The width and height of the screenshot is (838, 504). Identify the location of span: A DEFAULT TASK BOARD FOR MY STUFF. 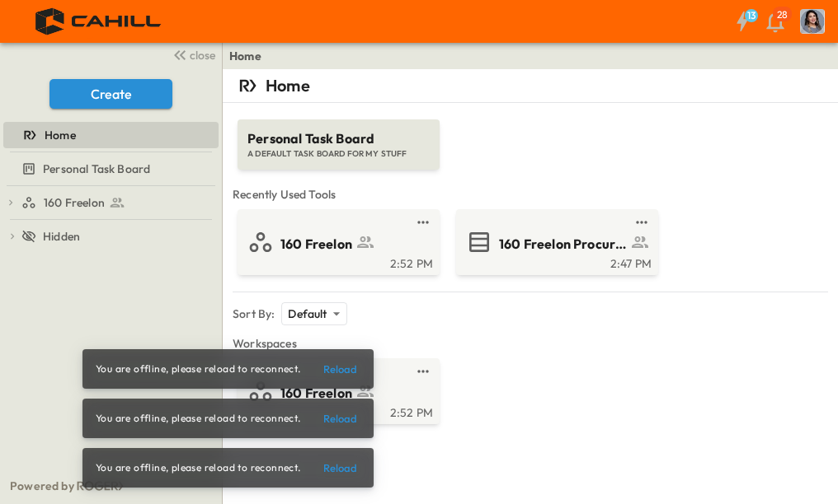
(338, 154).